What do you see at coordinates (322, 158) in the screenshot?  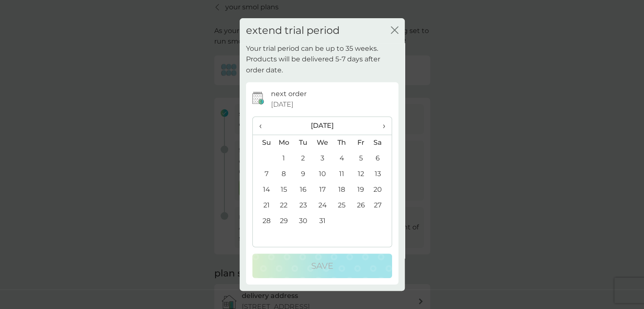 I see `td: 3` at bounding box center [322, 158].